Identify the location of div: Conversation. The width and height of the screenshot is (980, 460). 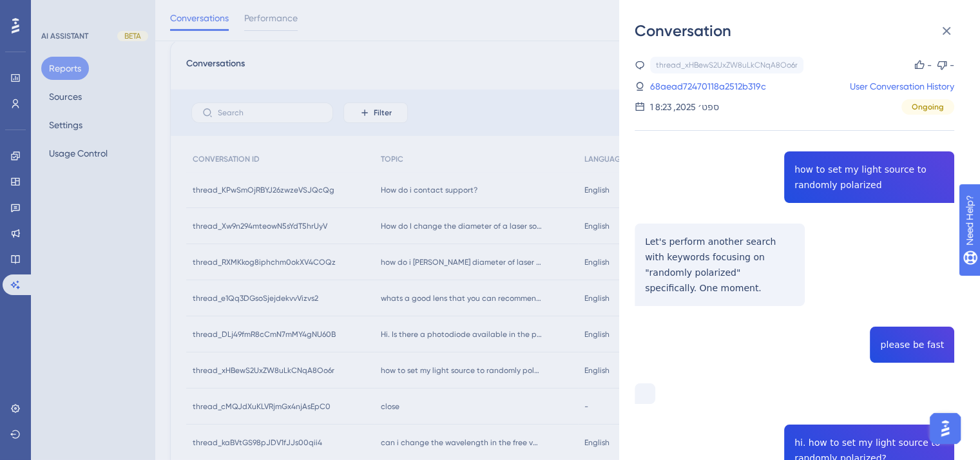
(800, 31).